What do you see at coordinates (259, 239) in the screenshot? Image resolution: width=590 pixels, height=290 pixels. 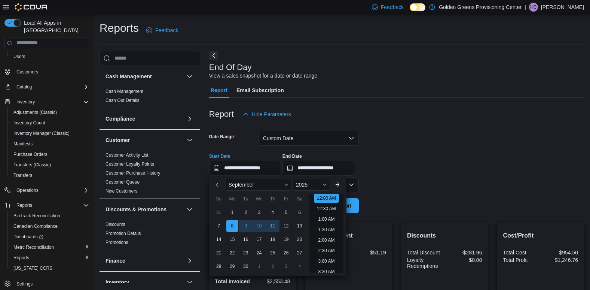 I see `div: day-17` at bounding box center [259, 239].